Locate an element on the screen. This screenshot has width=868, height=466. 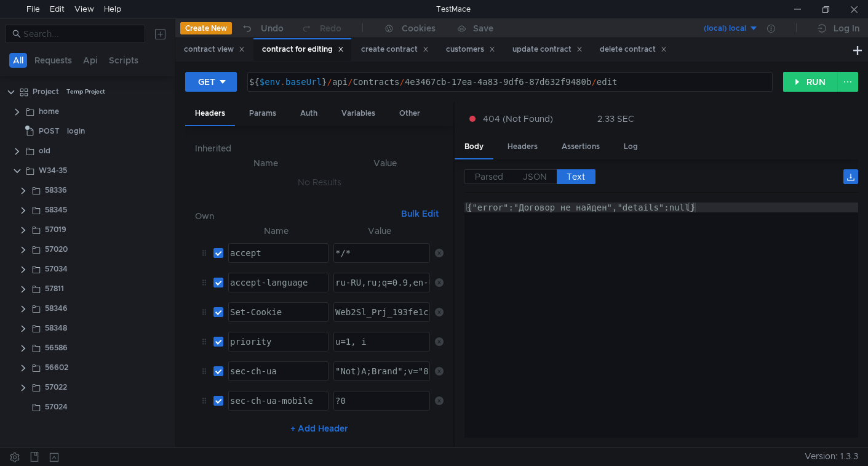
button: Create New is located at coordinates (206, 28).